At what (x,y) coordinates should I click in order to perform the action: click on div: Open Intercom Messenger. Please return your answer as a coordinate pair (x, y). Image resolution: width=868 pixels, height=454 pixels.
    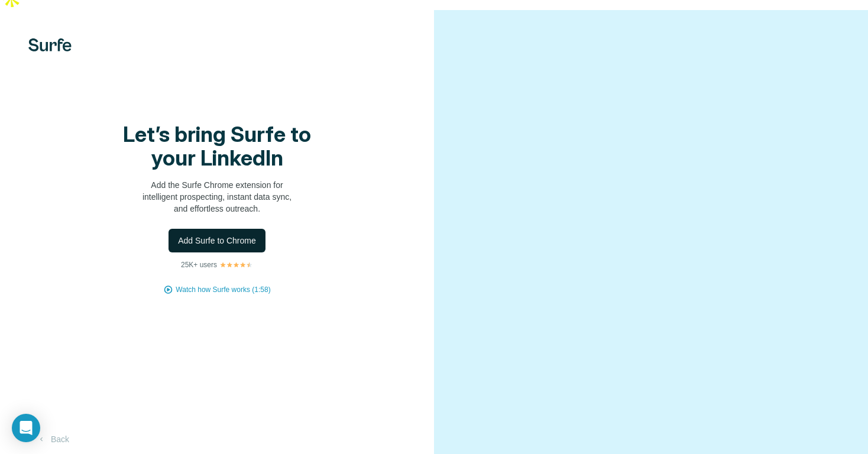
    Looking at the image, I should click on (26, 428).